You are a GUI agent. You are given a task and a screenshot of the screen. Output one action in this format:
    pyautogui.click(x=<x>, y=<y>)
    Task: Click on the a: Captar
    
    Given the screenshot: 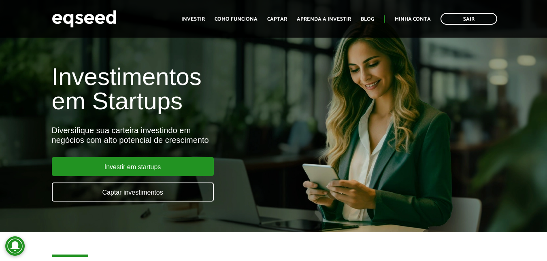 What is the action you would take?
    pyautogui.click(x=277, y=19)
    